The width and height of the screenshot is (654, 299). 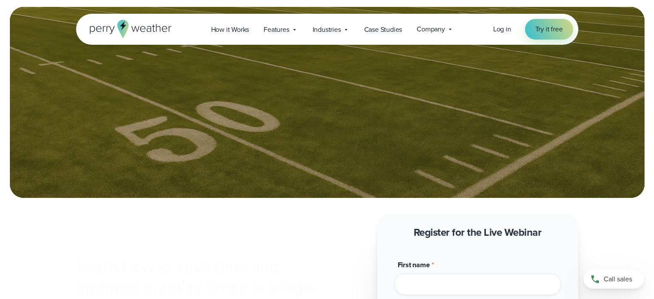 I want to click on a: Call sales, so click(x=614, y=279).